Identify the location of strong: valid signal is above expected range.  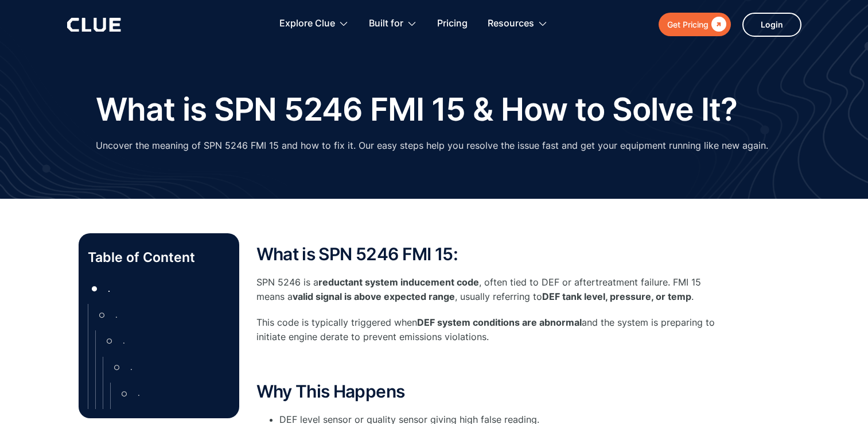
(373, 297).